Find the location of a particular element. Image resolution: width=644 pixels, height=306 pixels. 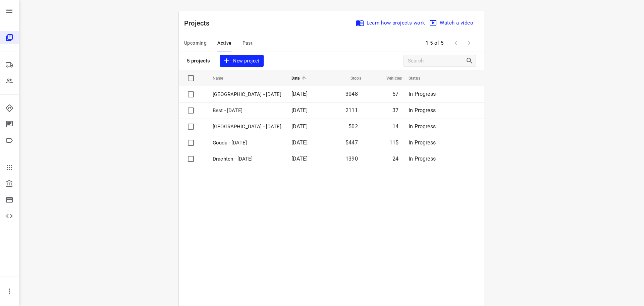

p: Best - Monday is located at coordinates (247, 110).